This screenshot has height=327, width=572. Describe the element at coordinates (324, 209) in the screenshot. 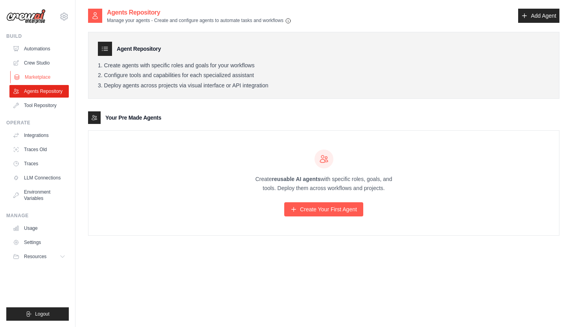

I see `a: Create Your First Agent` at that location.